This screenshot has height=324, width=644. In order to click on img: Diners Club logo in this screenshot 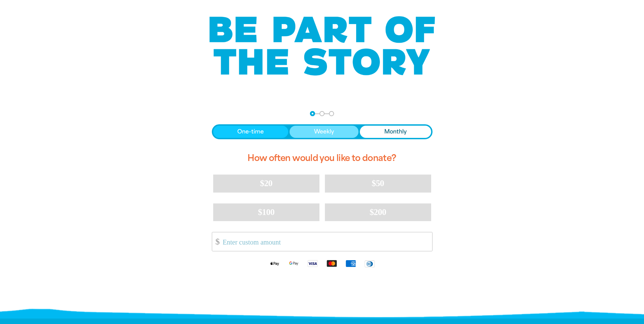, I will do `click(370, 264)`.